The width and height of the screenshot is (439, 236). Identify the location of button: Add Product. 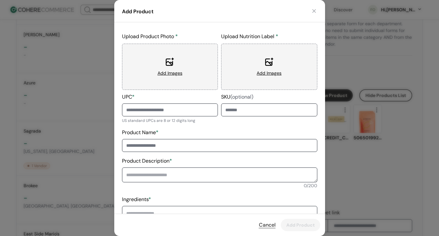
(301, 225).